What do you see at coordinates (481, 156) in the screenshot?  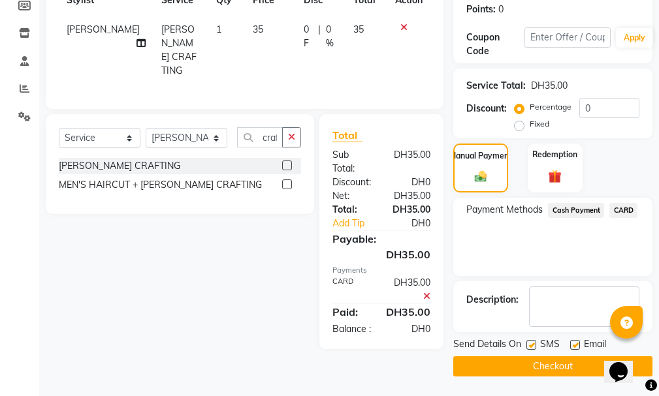 I see `label: Manual Payment` at bounding box center [481, 156].